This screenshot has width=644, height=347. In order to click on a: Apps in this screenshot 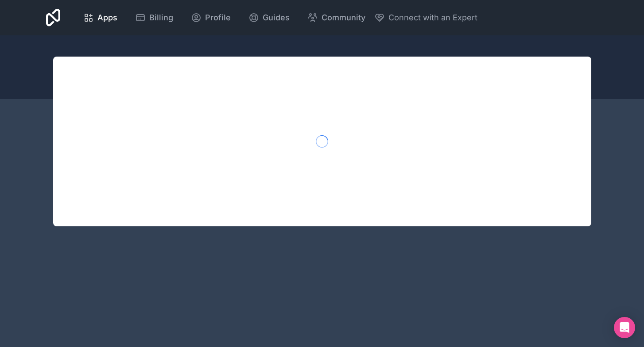, I will do `click(100, 18)`.